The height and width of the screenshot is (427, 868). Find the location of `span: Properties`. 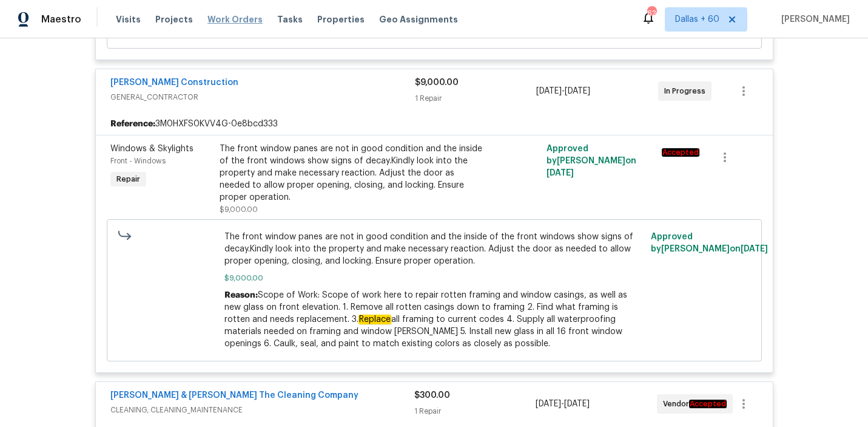

span: Properties is located at coordinates (341, 20).